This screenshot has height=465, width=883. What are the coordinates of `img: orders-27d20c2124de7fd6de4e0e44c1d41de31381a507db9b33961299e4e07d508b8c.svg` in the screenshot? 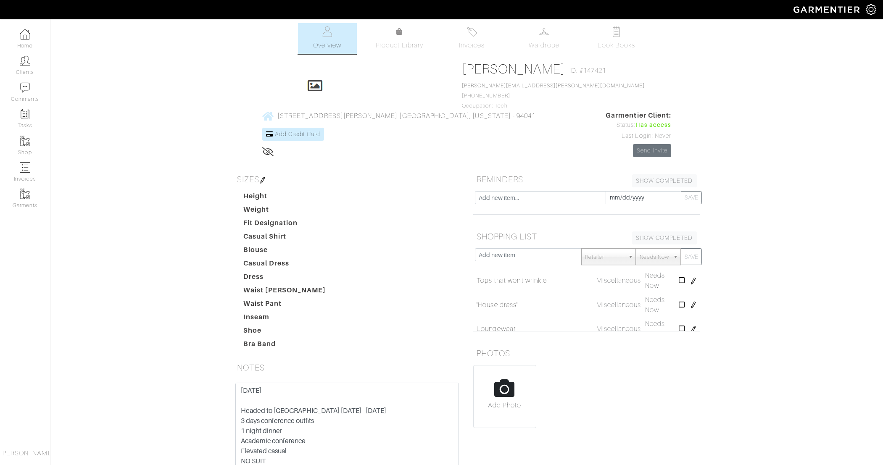 It's located at (471, 32).